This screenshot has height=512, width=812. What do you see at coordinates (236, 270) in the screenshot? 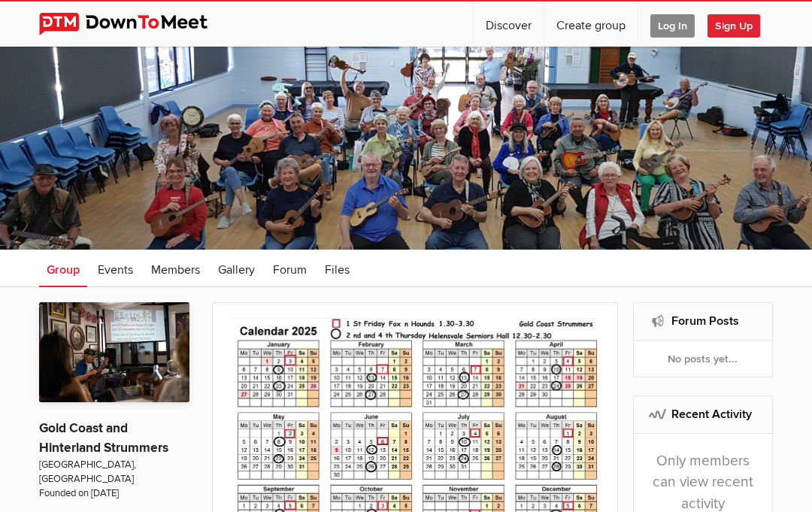
I see `span: Gallery` at bounding box center [236, 270].